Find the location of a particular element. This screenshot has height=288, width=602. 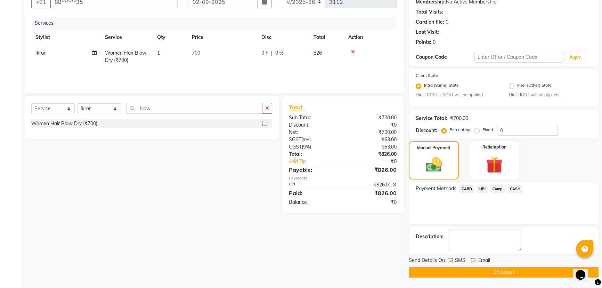

img: _cash.svg is located at coordinates (434, 164).